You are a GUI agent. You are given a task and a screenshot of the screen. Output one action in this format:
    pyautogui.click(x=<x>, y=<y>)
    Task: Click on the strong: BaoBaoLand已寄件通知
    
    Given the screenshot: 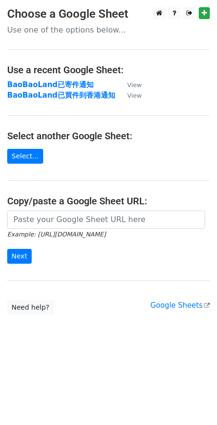 What is the action you would take?
    pyautogui.click(x=50, y=85)
    